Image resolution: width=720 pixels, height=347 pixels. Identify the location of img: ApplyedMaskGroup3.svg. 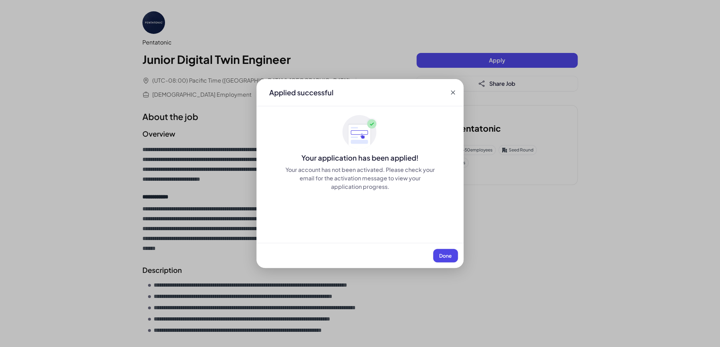
(360, 133).